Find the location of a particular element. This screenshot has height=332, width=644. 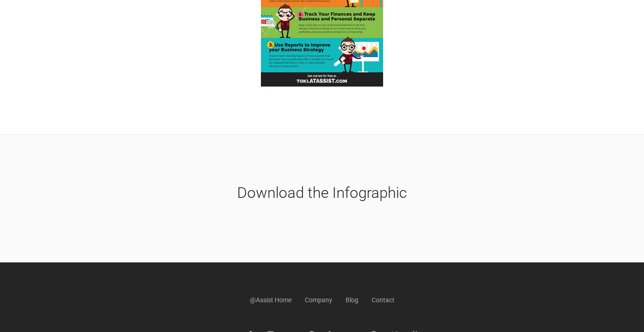

span: @Assist Home is located at coordinates (271, 299).